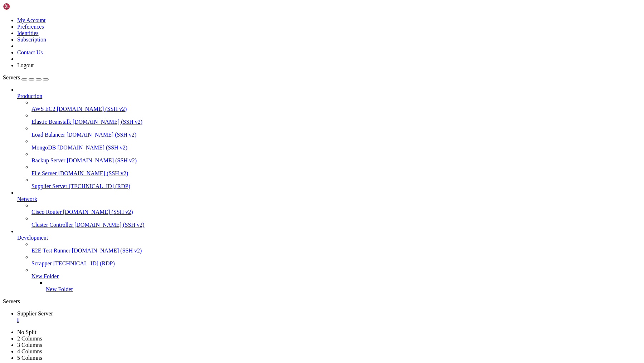 The width and height of the screenshot is (644, 363). What do you see at coordinates (31, 20) in the screenshot?
I see `a: My Account` at bounding box center [31, 20].